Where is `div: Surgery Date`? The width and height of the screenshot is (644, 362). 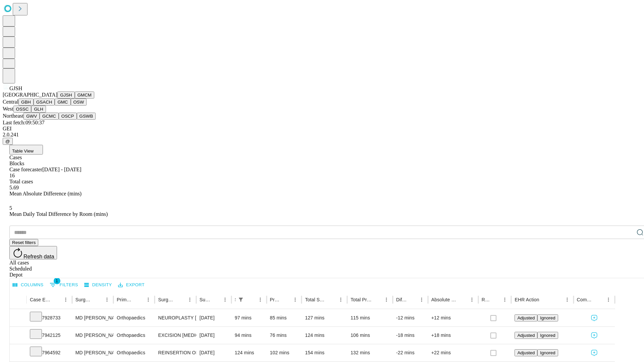 div: Surgery Date is located at coordinates (205, 300).